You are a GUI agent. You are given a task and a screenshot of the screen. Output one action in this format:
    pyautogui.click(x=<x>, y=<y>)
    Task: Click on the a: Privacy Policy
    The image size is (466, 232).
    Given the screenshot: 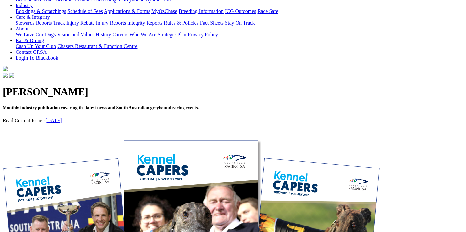 What is the action you would take?
    pyautogui.click(x=203, y=34)
    